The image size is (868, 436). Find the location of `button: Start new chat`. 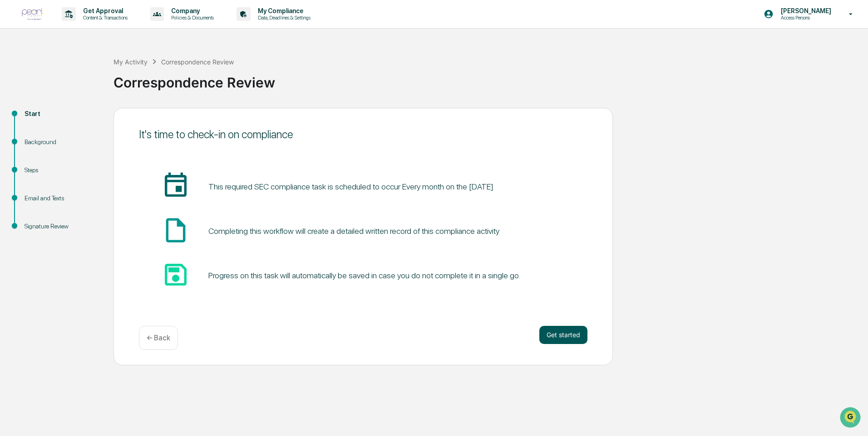

button: Start new chat is located at coordinates (160, 77).